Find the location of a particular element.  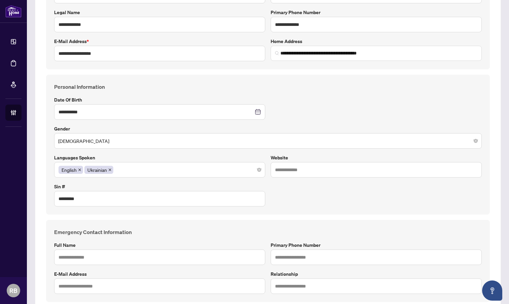

label: Full Name is located at coordinates (160, 245).